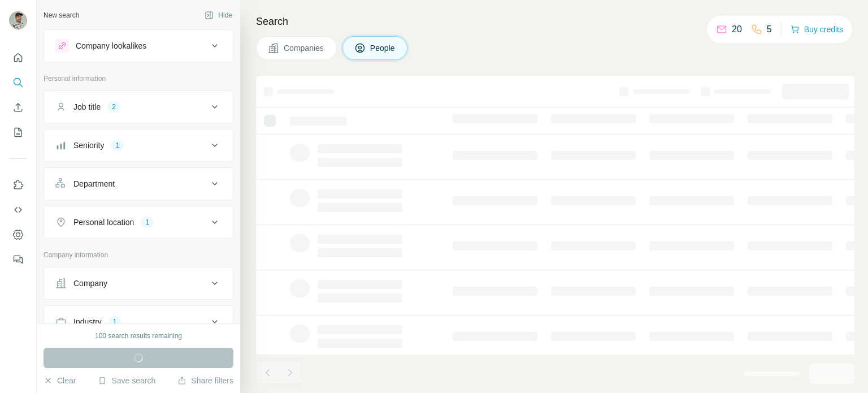 The height and width of the screenshot is (393, 868). I want to click on div: Personal location, so click(103, 222).